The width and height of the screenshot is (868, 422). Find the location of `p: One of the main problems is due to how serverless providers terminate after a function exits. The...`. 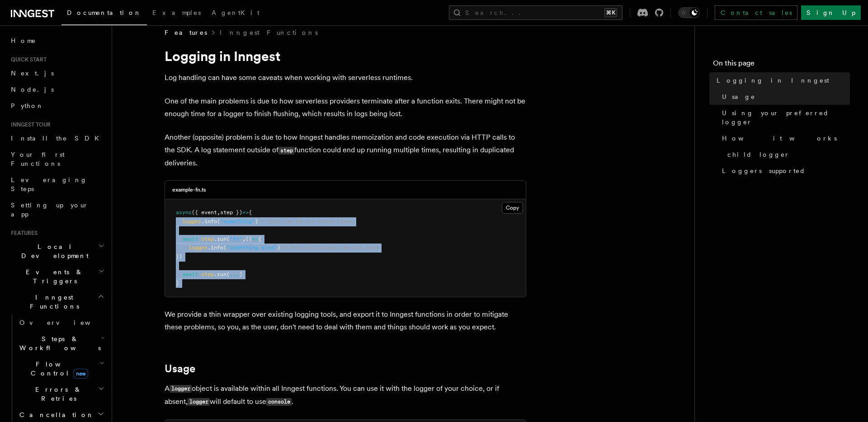

p: One of the main problems is due to how serverless providers terminate after a function exits. The... is located at coordinates (346, 108).